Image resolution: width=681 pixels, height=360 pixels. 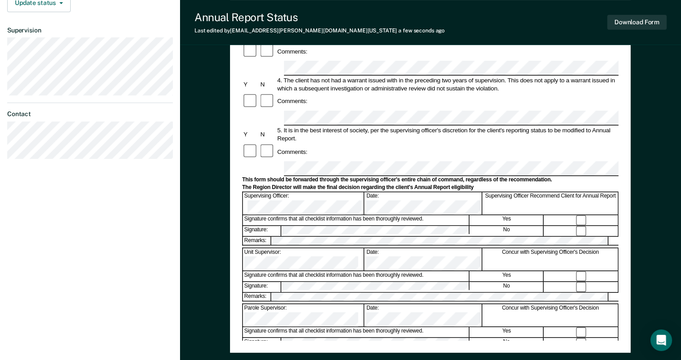 What do you see at coordinates (430, 180) in the screenshot?
I see `div: This form should be forwarded through the supervising officer's entire chain of command, regardle...` at bounding box center [430, 180].